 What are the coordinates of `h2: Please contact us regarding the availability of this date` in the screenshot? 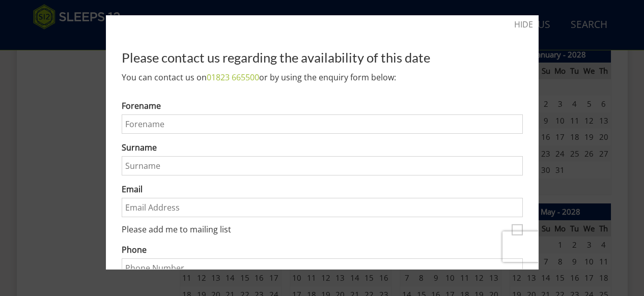 It's located at (322, 58).